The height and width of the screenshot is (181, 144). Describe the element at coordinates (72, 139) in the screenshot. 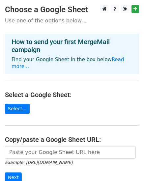

I see `h4: Copy/paste a Google Sheet URL:` at that location.